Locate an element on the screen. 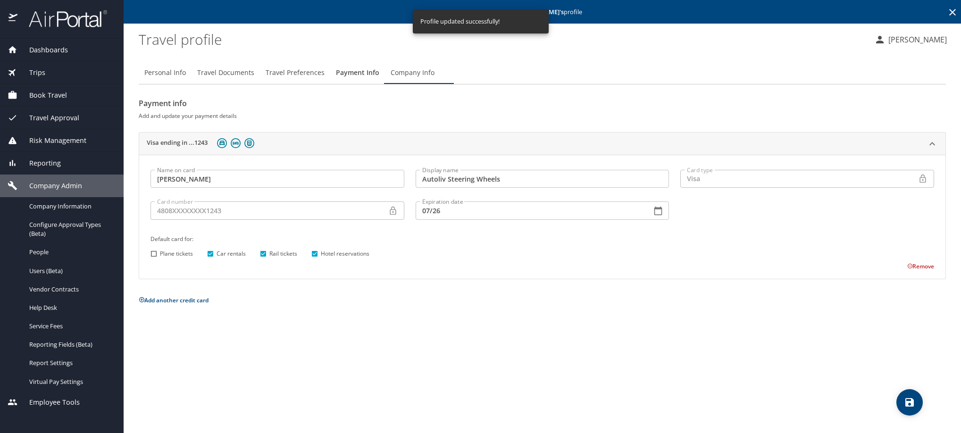 The width and height of the screenshot is (961, 433). h2: Visa ending in ...1243 is located at coordinates (177, 144).